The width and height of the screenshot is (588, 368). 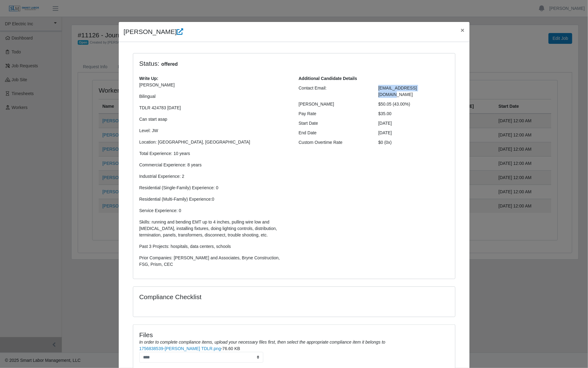 What do you see at coordinates (334, 133) in the screenshot?
I see `div: End Date` at bounding box center [334, 133].